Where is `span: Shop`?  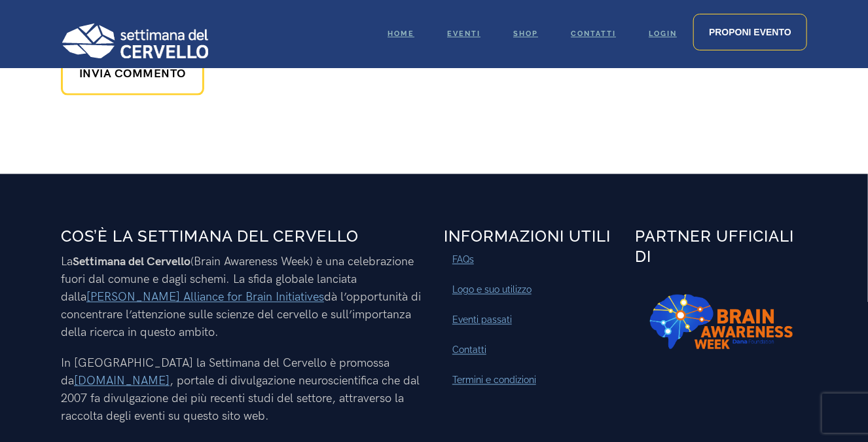 span: Shop is located at coordinates (526, 33).